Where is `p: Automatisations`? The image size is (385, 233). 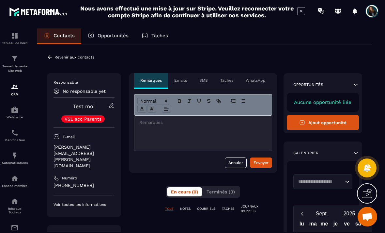 p: Automatisations is located at coordinates (15, 162).